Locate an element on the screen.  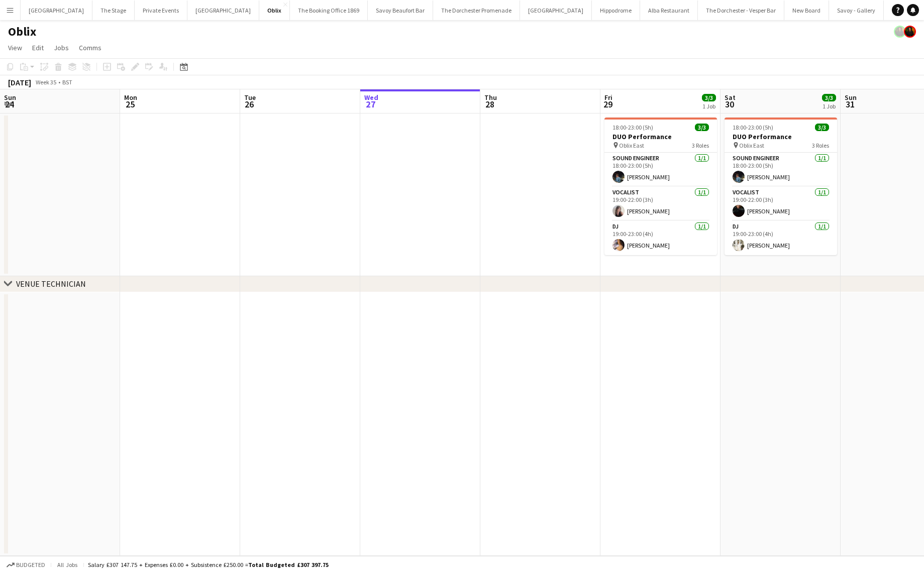
span: Thu is located at coordinates (490, 97).